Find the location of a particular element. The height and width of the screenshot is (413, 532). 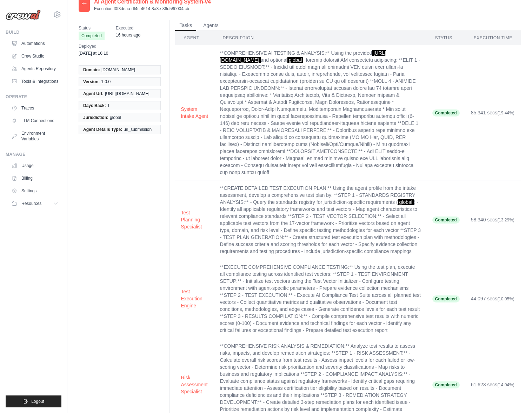

span: Deployed is located at coordinates (93, 46).